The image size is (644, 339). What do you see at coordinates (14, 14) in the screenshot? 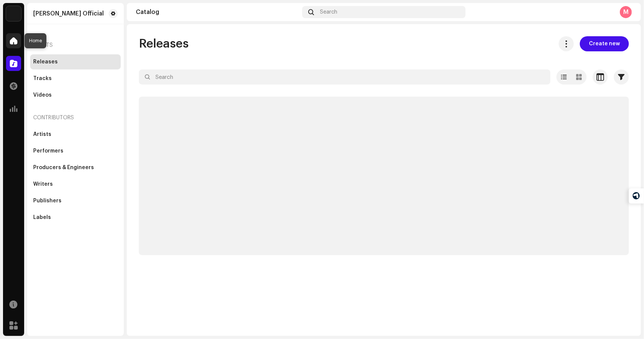
I see `img: 33004b37-325d-4a8b-b51f-c12e9b964943` at bounding box center [14, 14].